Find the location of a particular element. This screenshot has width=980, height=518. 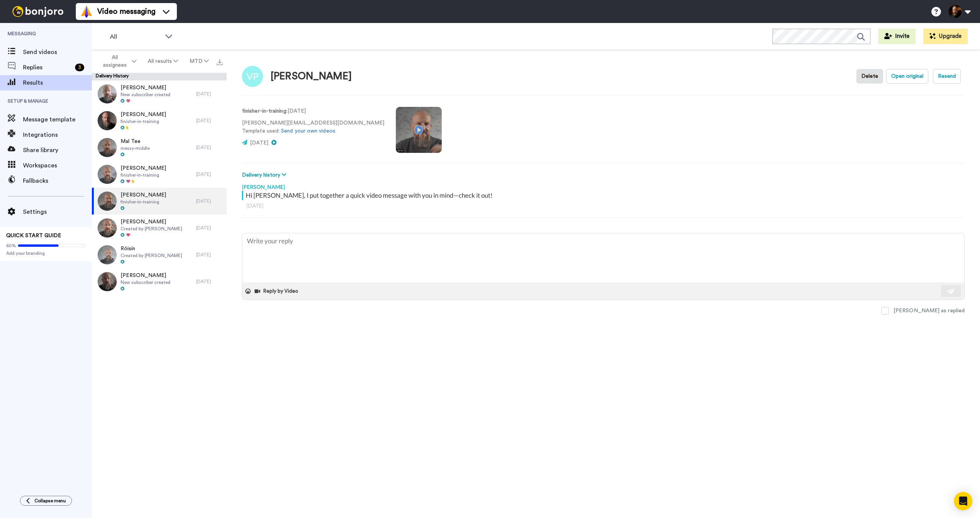

img: export.svg is located at coordinates (219, 62).